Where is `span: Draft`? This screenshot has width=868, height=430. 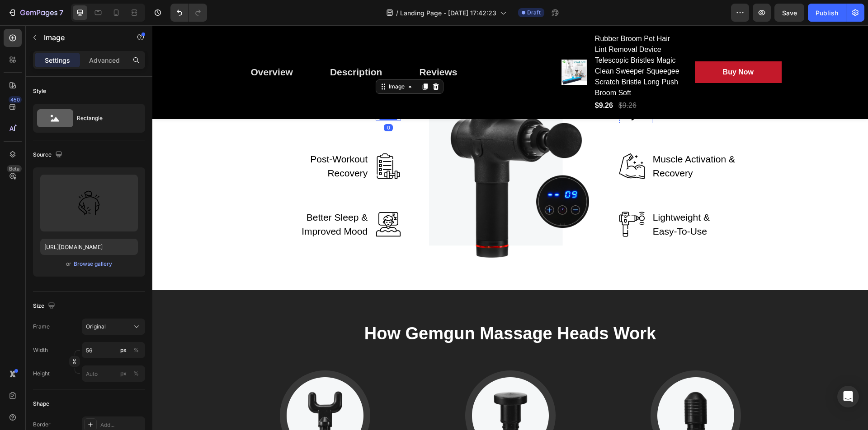
span: Draft is located at coordinates (534, 13).